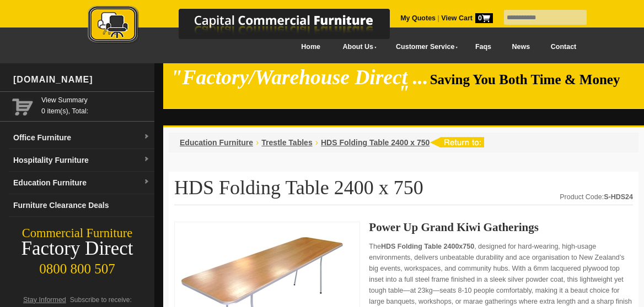 The height and width of the screenshot is (307, 644). I want to click on span: 0 item(s), Total:, so click(95, 105).